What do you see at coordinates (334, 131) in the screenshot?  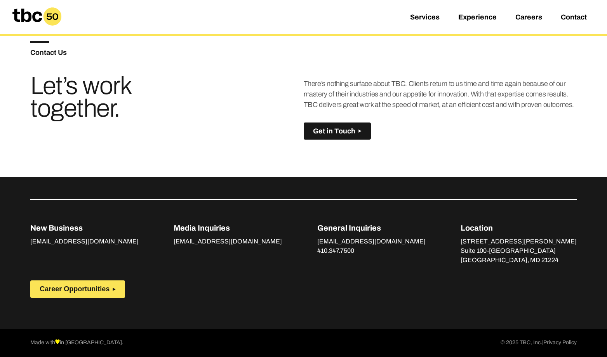 I see `span: Get in Touch` at bounding box center [334, 131].